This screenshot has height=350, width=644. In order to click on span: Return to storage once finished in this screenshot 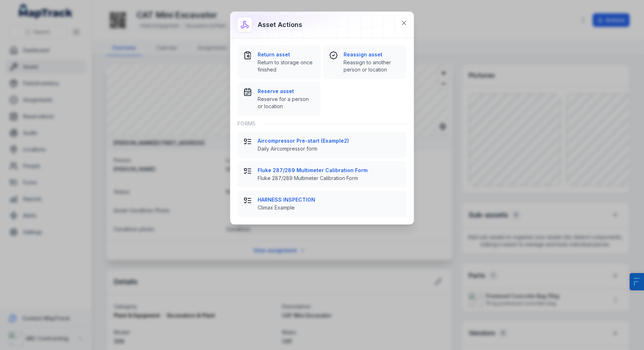, I will do `click(286, 66)`.